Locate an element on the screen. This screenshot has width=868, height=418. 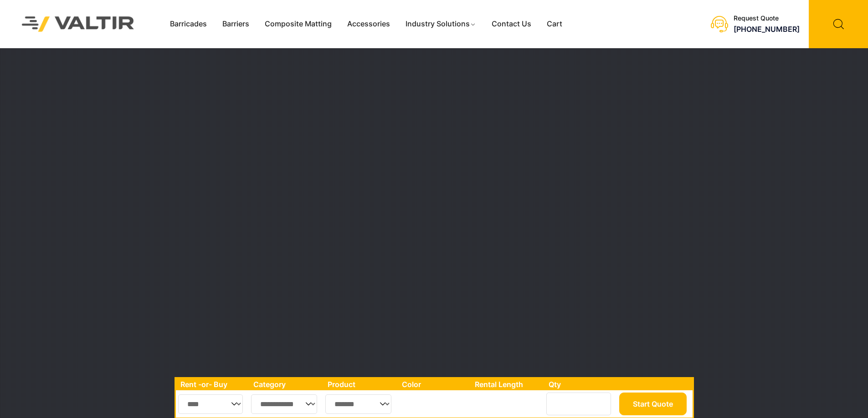
th: Product is located at coordinates (360, 385).